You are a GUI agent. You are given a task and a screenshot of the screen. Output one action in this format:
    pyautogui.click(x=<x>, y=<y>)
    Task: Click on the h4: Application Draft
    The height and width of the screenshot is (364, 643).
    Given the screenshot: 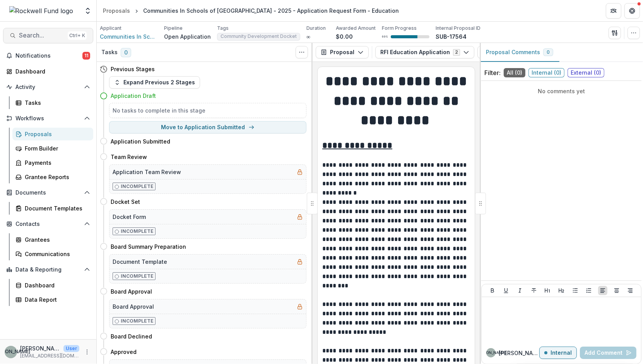 What is the action you would take?
    pyautogui.click(x=133, y=96)
    